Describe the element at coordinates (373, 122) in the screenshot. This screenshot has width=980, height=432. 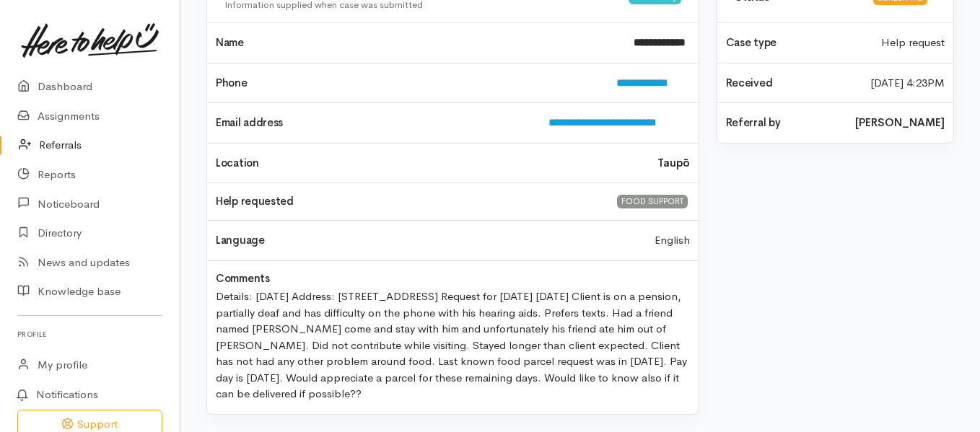
I see `h4: Email address` at that location.